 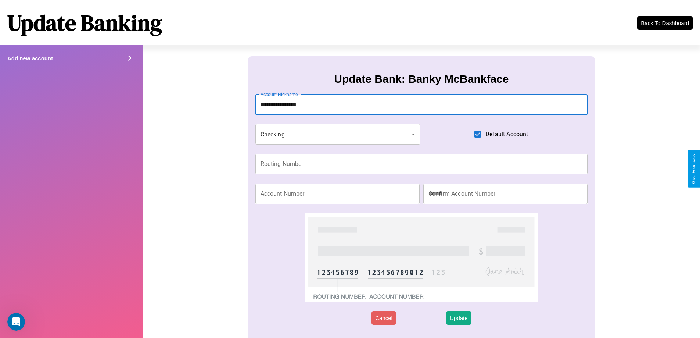 I want to click on button: Cancel, so click(x=384, y=318).